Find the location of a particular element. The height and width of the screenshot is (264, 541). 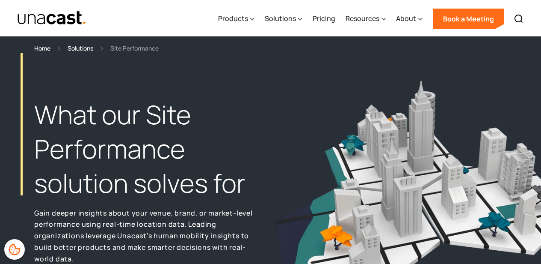

a: Solutions is located at coordinates (80, 48).